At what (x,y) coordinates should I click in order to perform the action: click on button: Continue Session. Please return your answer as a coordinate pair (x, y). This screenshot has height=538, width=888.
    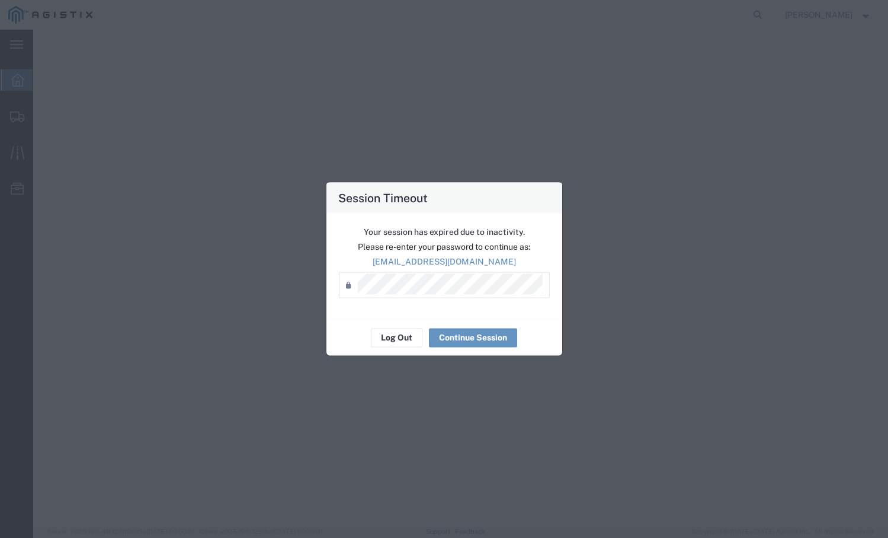
    Looking at the image, I should click on (473, 337).